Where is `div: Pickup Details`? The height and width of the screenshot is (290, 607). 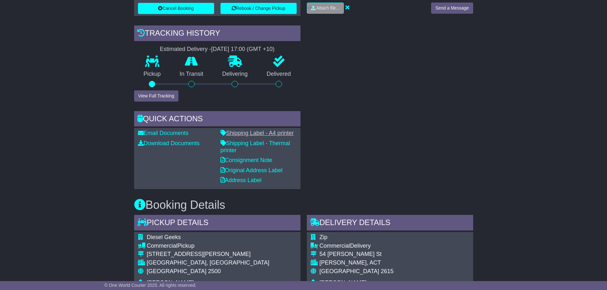 div: Pickup Details is located at coordinates (217, 224).